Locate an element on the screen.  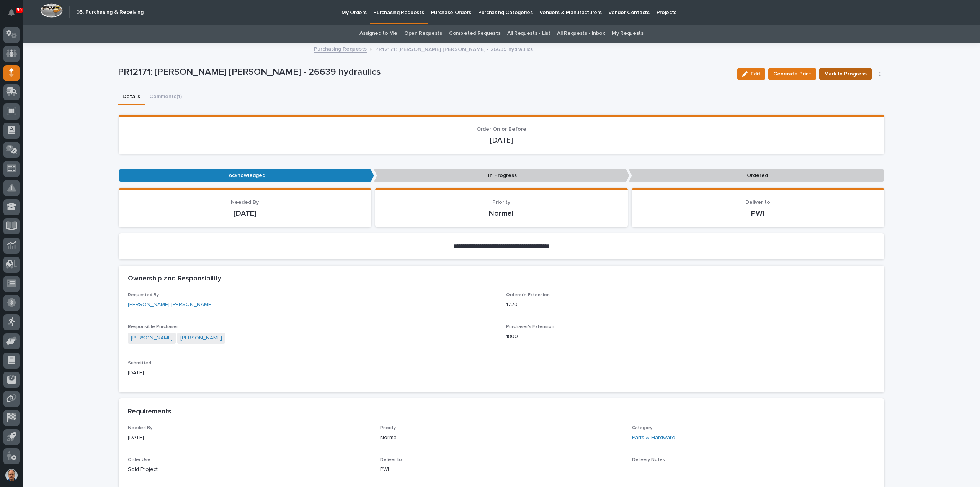
span: Mark In Progress is located at coordinates (845, 74).